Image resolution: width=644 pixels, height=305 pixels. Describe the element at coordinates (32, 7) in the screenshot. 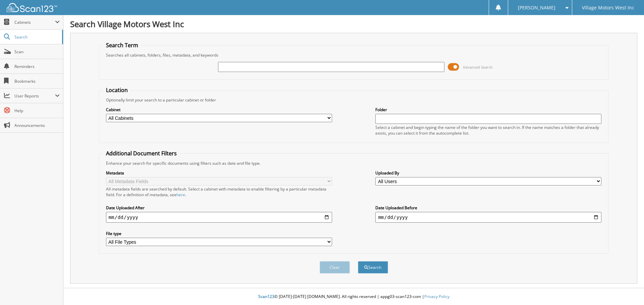

I see `img: scan123-logo-white.svg` at that location.